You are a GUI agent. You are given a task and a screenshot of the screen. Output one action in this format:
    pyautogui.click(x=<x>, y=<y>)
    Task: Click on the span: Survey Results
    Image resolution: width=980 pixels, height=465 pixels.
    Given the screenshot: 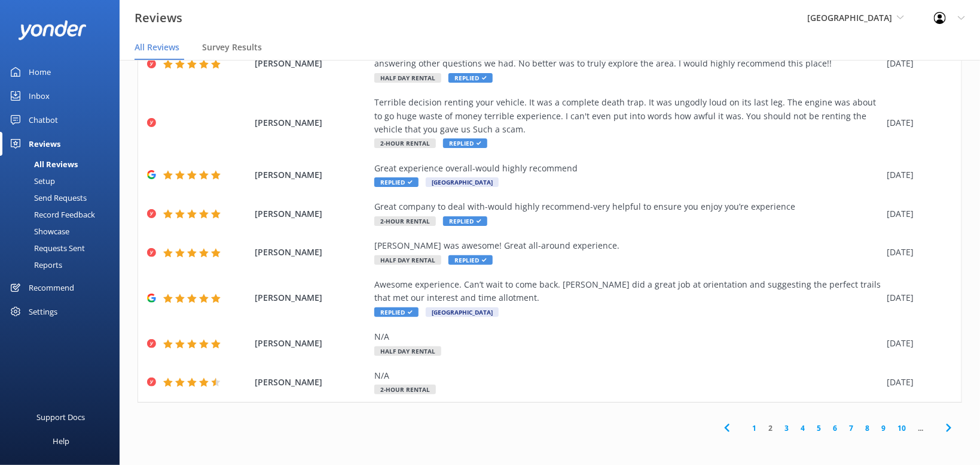 What is the action you would take?
    pyautogui.click(x=232, y=47)
    